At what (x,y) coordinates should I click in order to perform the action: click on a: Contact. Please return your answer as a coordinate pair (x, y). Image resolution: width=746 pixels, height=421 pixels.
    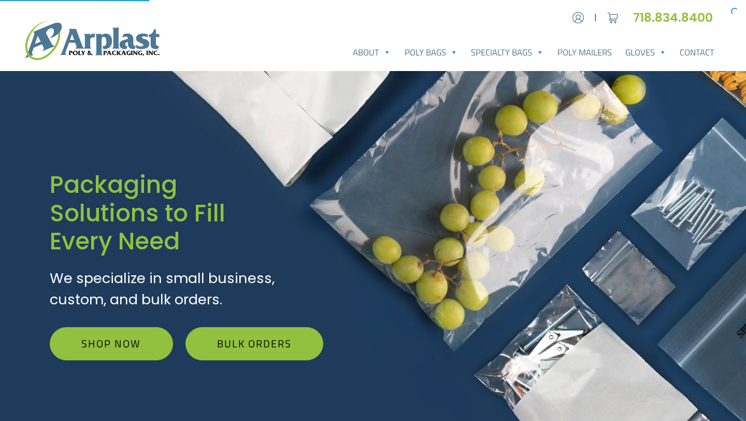
    Looking at the image, I should click on (697, 52).